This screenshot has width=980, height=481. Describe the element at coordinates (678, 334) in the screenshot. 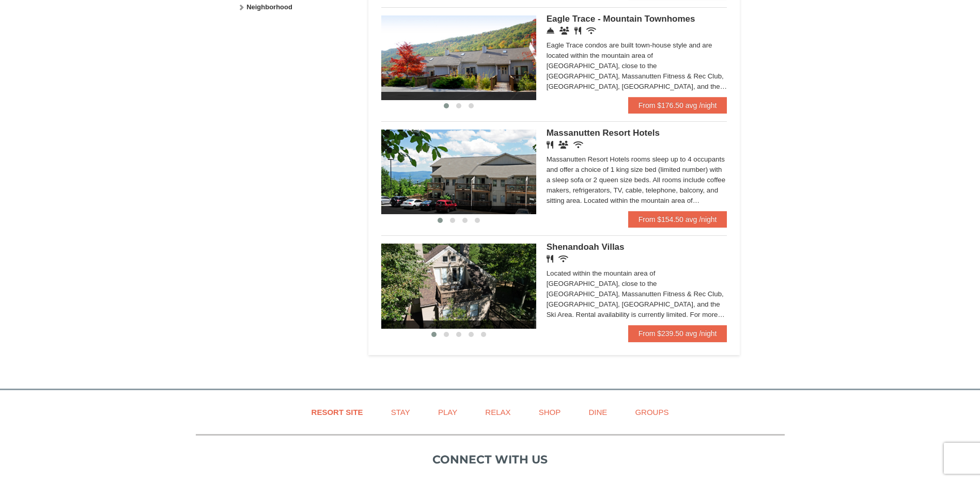

I see `a: From $239.50 avg /night` at that location.